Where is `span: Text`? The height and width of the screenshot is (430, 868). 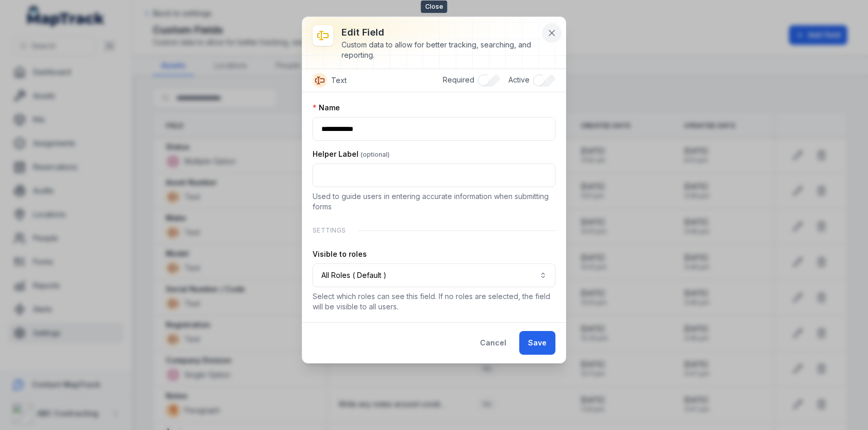 span: Text is located at coordinates (339, 81).